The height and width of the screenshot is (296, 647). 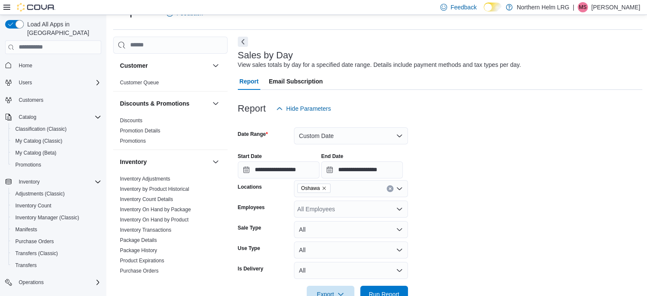 I want to click on h3: Customer, so click(x=134, y=66).